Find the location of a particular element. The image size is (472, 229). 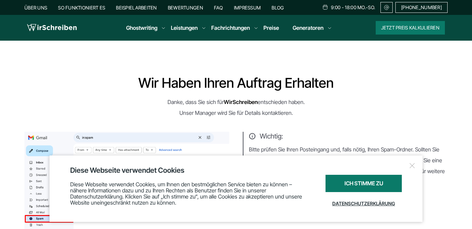

img: logo wirschreiben is located at coordinates (52, 28).